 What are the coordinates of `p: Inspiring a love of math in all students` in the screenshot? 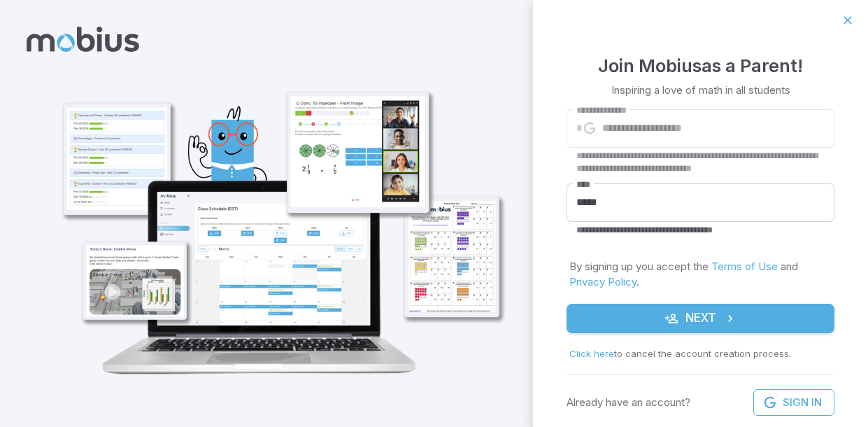 It's located at (701, 90).